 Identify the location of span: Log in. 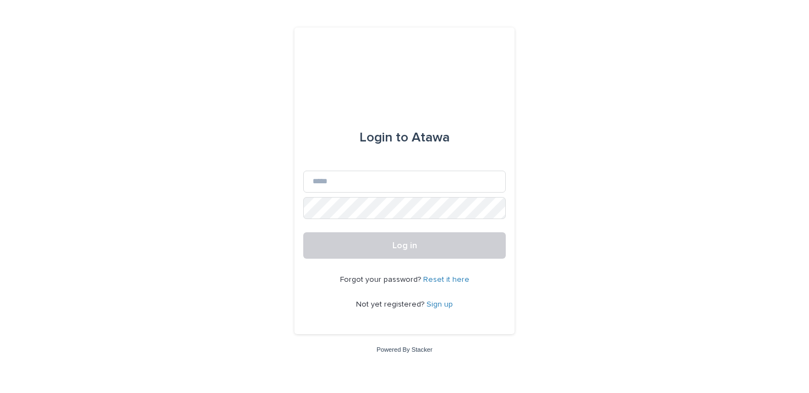
(405, 246).